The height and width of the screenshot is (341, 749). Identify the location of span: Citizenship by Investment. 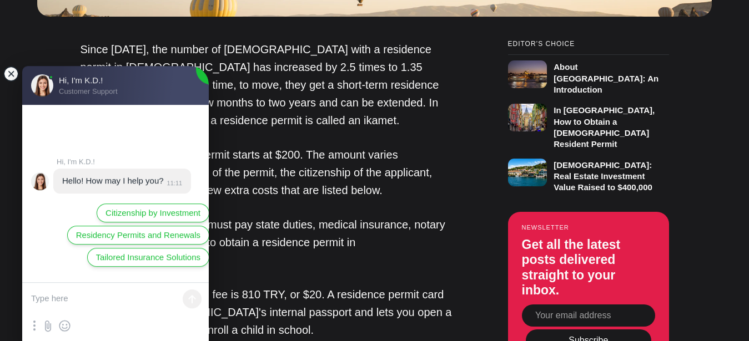
(153, 213).